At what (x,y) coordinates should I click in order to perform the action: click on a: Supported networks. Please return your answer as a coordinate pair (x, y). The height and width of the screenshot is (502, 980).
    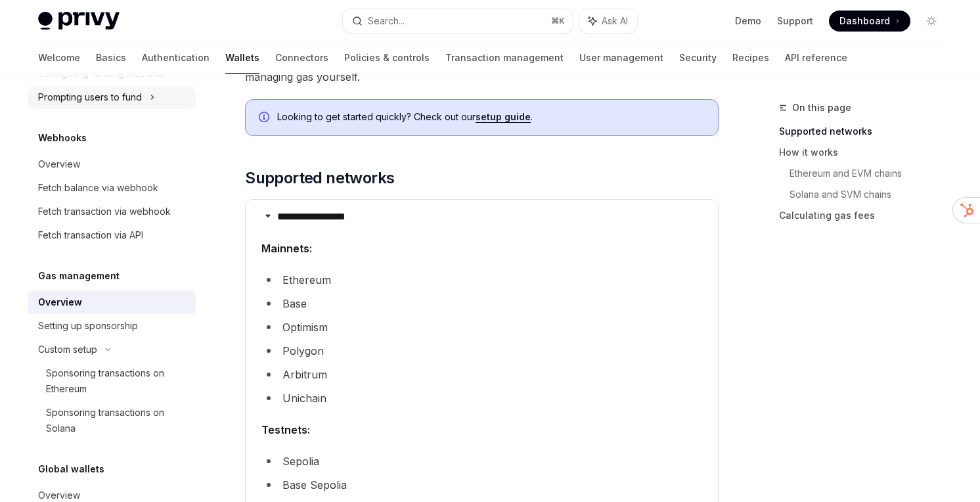
    Looking at the image, I should click on (866, 131).